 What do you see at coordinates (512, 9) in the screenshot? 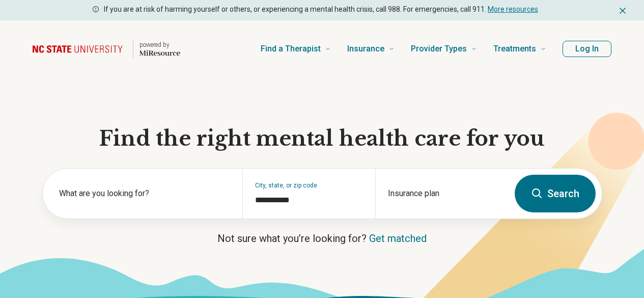
I see `a: More resources` at bounding box center [512, 9].